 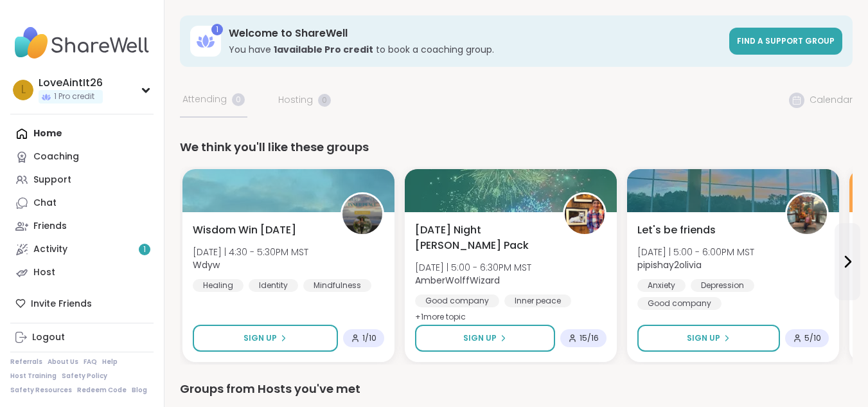 I want to click on a: Activity1, so click(x=82, y=250).